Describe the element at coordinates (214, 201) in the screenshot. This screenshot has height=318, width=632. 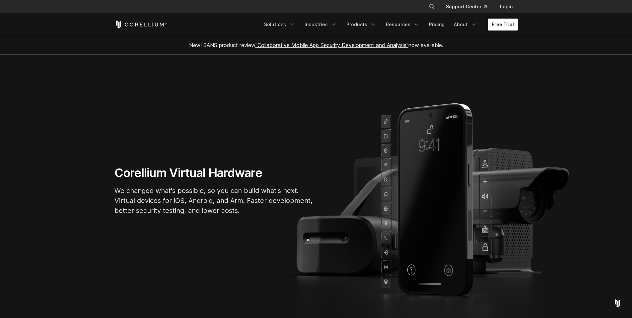
I see `p: We changed what's possible, so you can build what's next. Virtual devices for iOS, Android, and A...` at that location.